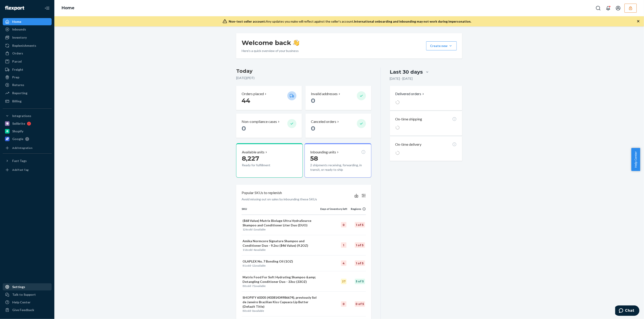 The width and height of the screenshot is (644, 319). Describe the element at coordinates (27, 37) in the screenshot. I see `a: Inventory` at that location.